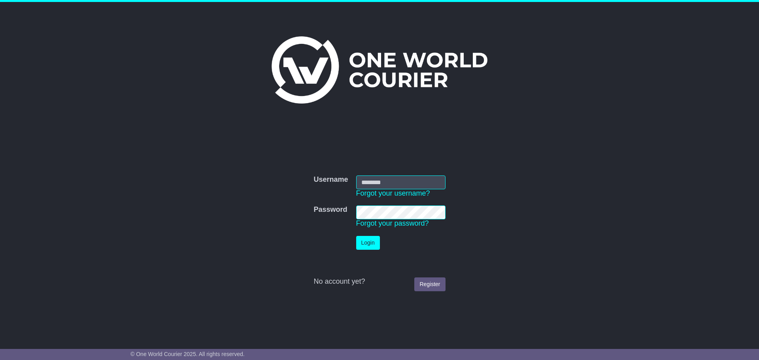 This screenshot has width=759, height=360. I want to click on a: Forgot your password?, so click(393, 223).